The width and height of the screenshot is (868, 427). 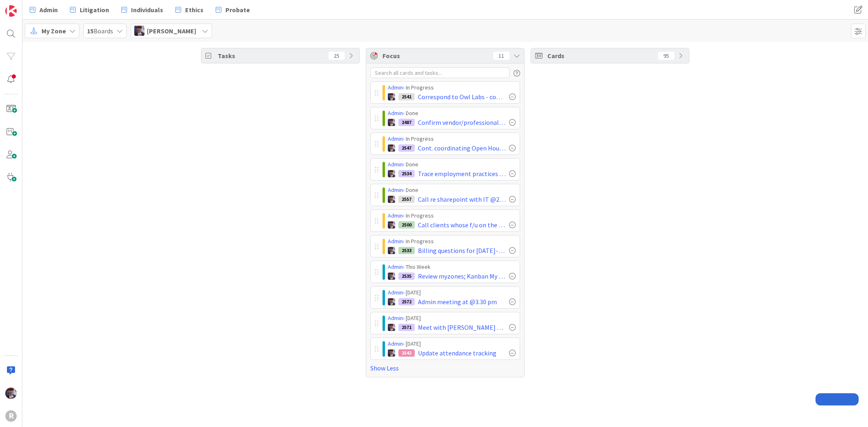 What do you see at coordinates (451, 267) in the screenshot?
I see `div: › This Week` at bounding box center [451, 267].